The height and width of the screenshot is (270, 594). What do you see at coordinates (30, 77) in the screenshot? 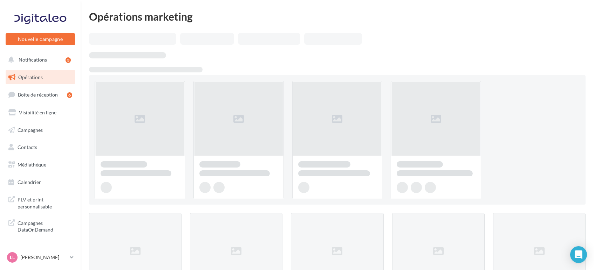
I see `span: Opérations` at bounding box center [30, 77].